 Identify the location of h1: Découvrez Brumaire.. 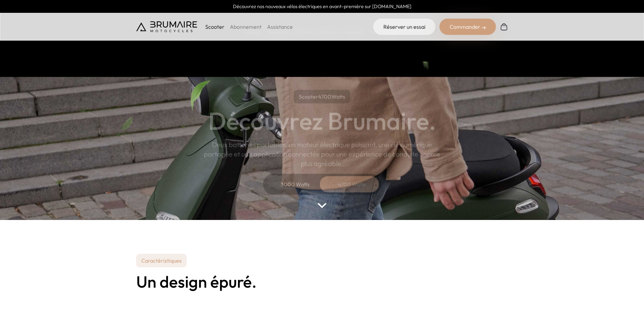
(322, 121).